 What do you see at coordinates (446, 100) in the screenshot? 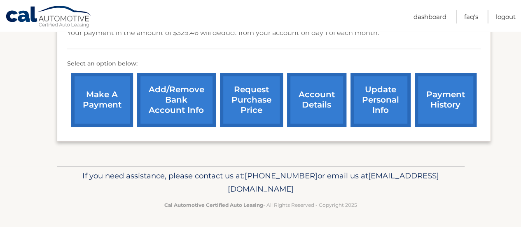
I see `a: payment history` at bounding box center [446, 100].